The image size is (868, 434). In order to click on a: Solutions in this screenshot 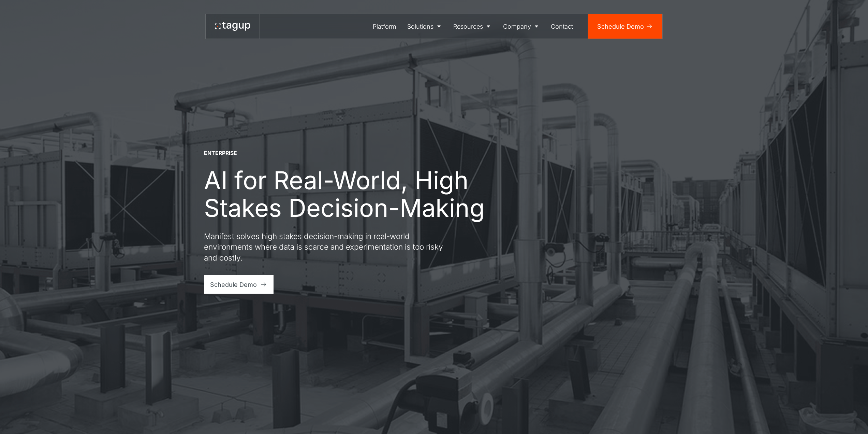, I will do `click(425, 26)`.